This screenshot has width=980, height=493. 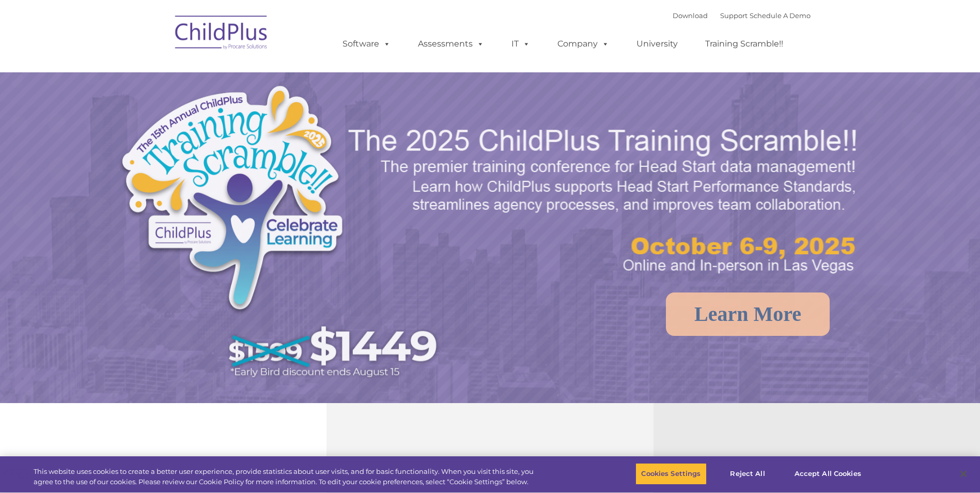 What do you see at coordinates (222, 34) in the screenshot?
I see `img: ChildPlus by Procare Solutions` at bounding box center [222, 34].